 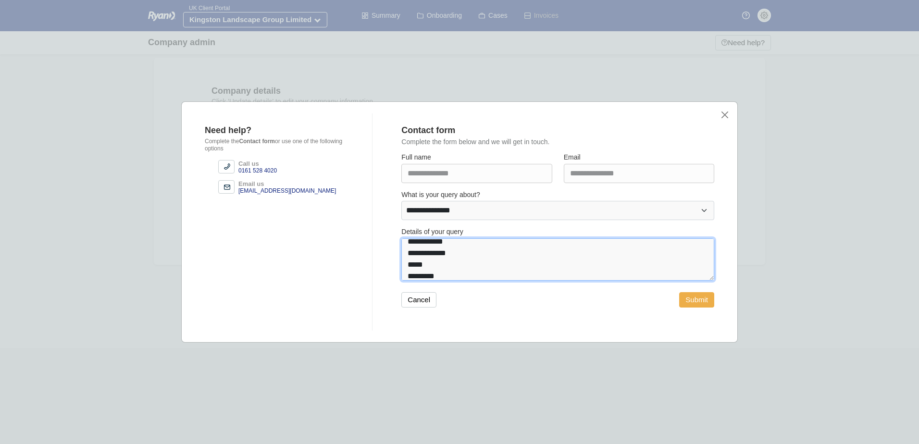 What do you see at coordinates (287, 184) in the screenshot?
I see `div: Email us` at bounding box center [287, 184].